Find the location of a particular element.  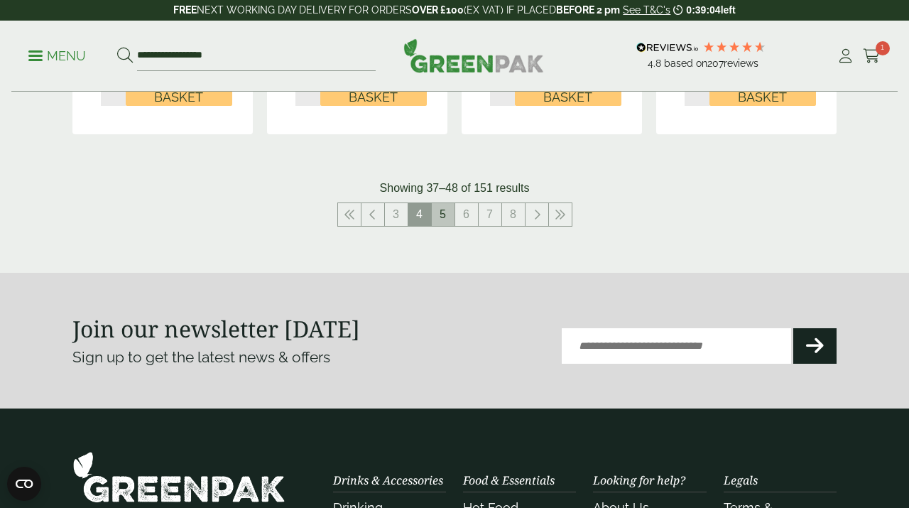

span: 4.8 is located at coordinates (655, 63).